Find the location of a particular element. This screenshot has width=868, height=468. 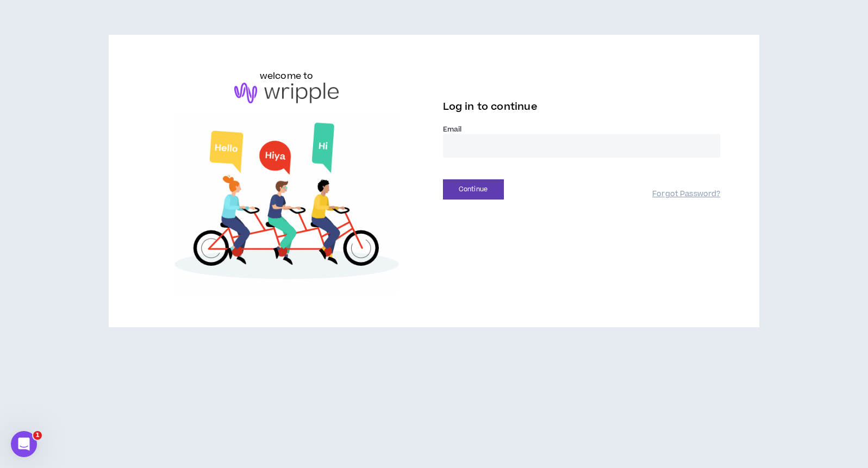

label: Email is located at coordinates (582, 130).